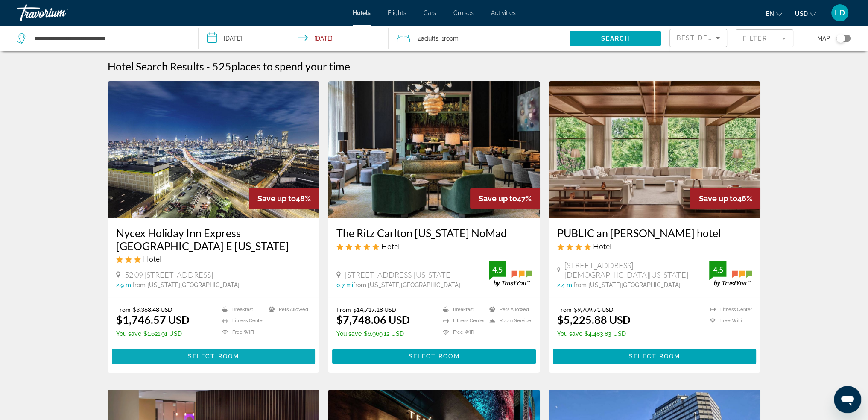 The image size is (868, 420). Describe the element at coordinates (505, 198) in the screenshot. I see `div: 47%` at that location.